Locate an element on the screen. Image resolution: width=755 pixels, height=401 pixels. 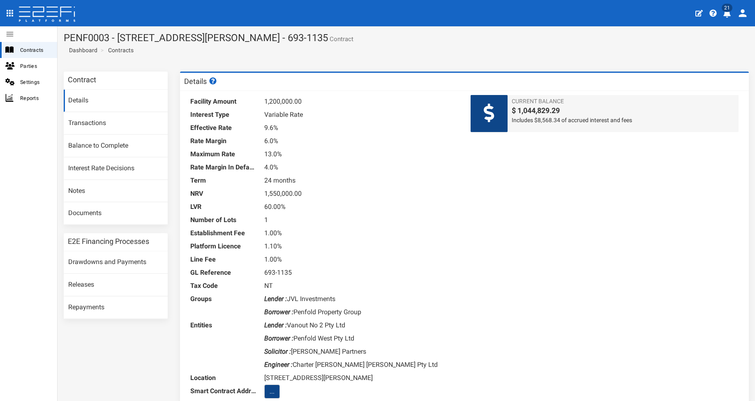
dd: Vanout No 2 Pty Ltd is located at coordinates (361, 325).